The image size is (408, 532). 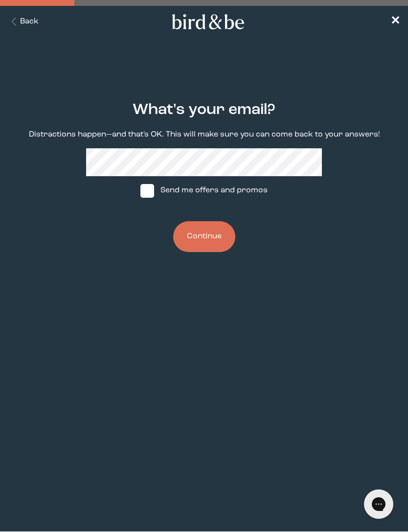 What do you see at coordinates (204, 236) in the screenshot?
I see `button: Continue` at bounding box center [204, 236].